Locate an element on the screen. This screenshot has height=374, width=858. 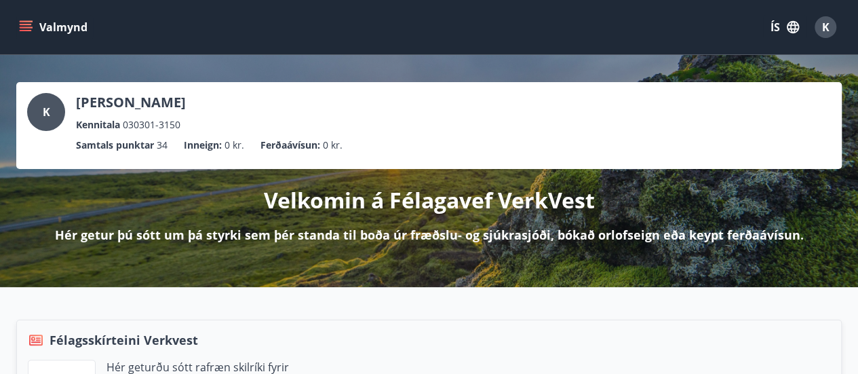
p: Hér getur þú sótt um þá styrki sem þér standa til boða úr fræðslu- og sjúkrasjóði, bókað orlofsei... is located at coordinates (429, 235).